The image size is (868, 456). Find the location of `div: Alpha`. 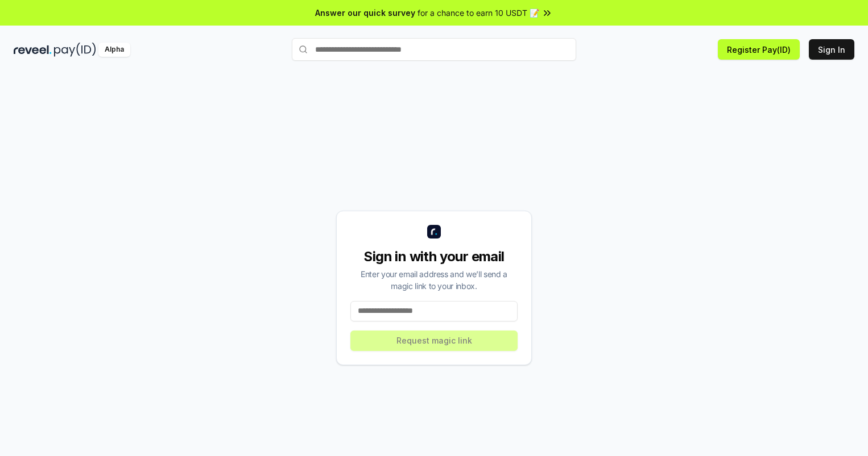

div: Alpha is located at coordinates (114, 49).